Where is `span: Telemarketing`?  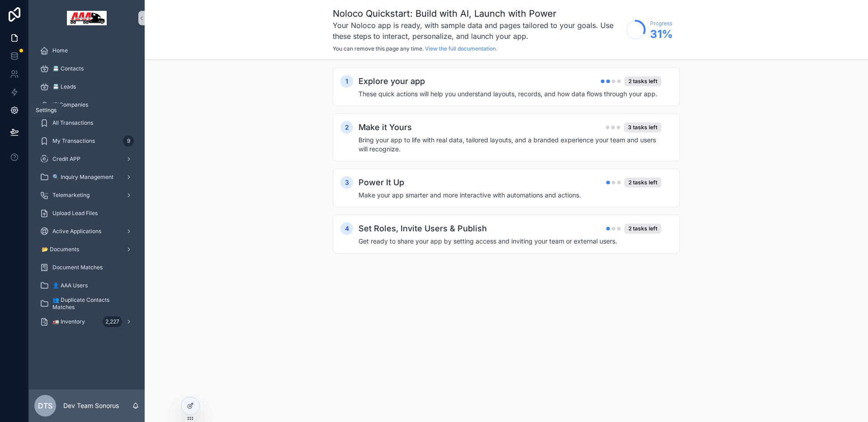
span: Telemarketing is located at coordinates (71, 195).